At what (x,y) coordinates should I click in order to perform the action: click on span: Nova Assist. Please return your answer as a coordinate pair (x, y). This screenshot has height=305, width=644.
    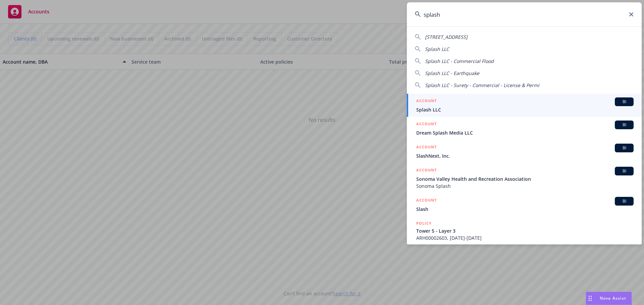
    Looking at the image, I should click on (612, 298).